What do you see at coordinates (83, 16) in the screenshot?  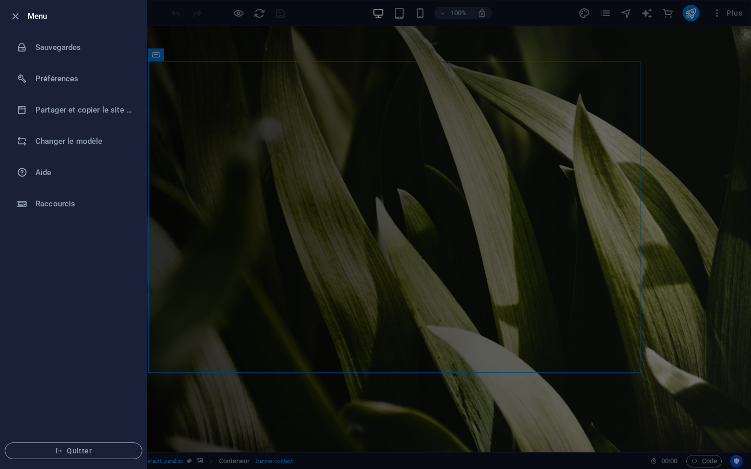 I see `h6: Menu` at bounding box center [83, 16].